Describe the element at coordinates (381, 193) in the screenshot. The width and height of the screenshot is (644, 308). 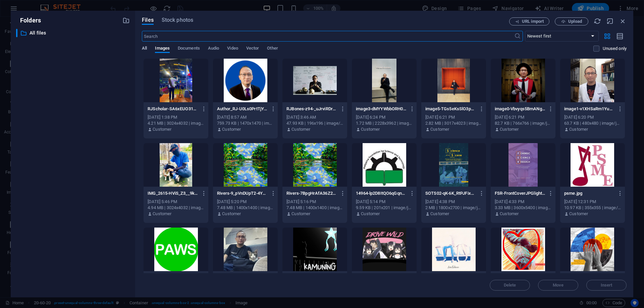
I see `p: 14964-lp2D8ItQO6qGqnHks6e8HQ.jpg` at that location.